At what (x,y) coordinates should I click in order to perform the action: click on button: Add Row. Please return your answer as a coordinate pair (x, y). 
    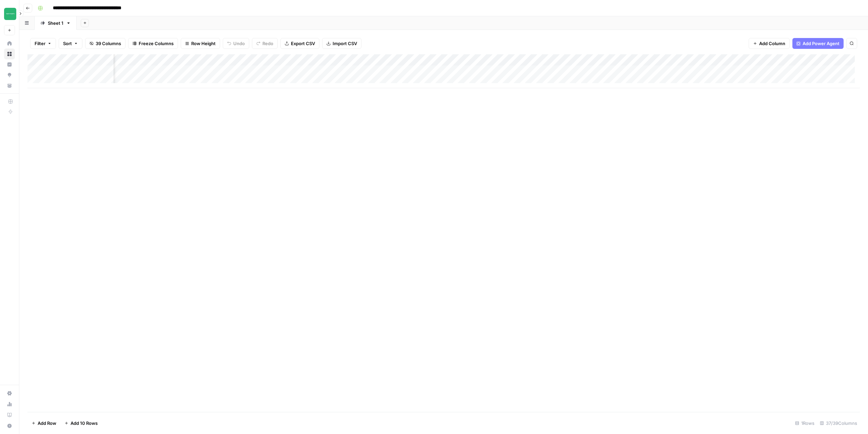
    Looking at the image, I should click on (44, 423).